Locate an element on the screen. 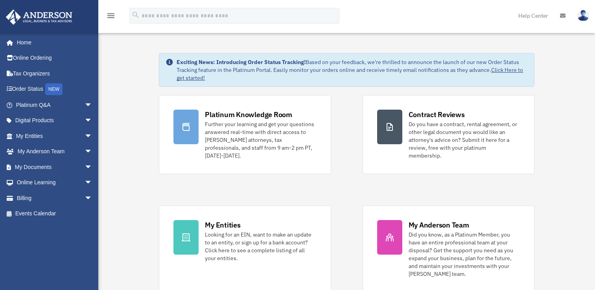  a: menu is located at coordinates (111, 17).